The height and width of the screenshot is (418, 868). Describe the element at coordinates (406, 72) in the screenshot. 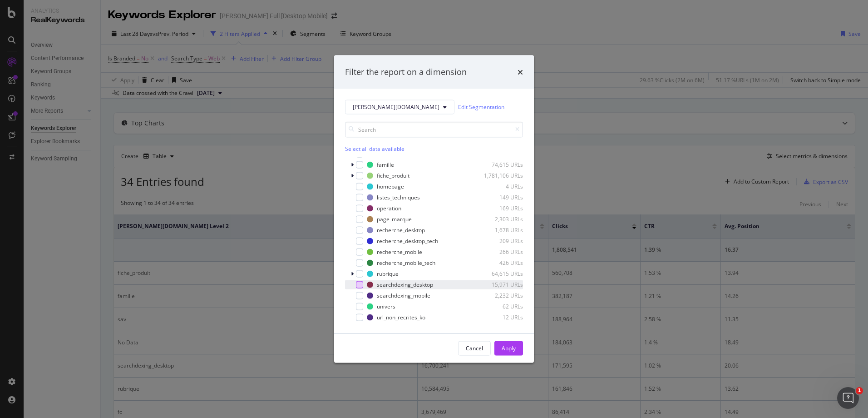

I see `div: Filter the report on a dimension` at that location.